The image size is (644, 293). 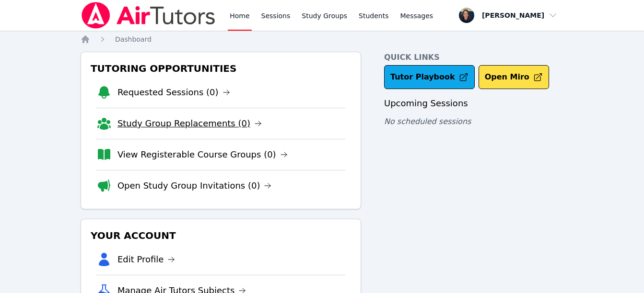 I want to click on a: Edit Profile, so click(x=146, y=259).